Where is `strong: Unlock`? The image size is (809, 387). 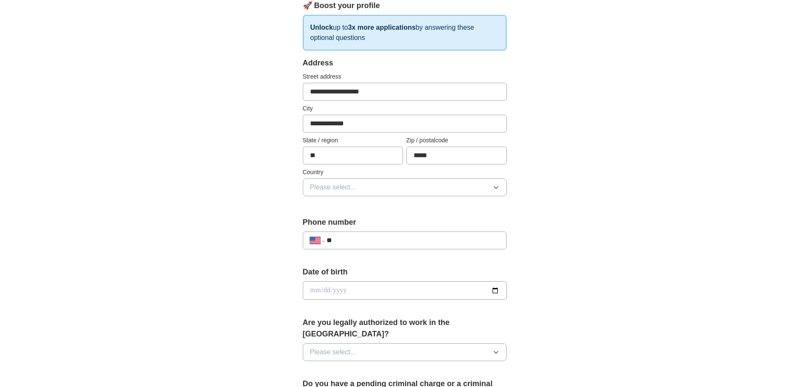
strong: Unlock is located at coordinates (321, 27).